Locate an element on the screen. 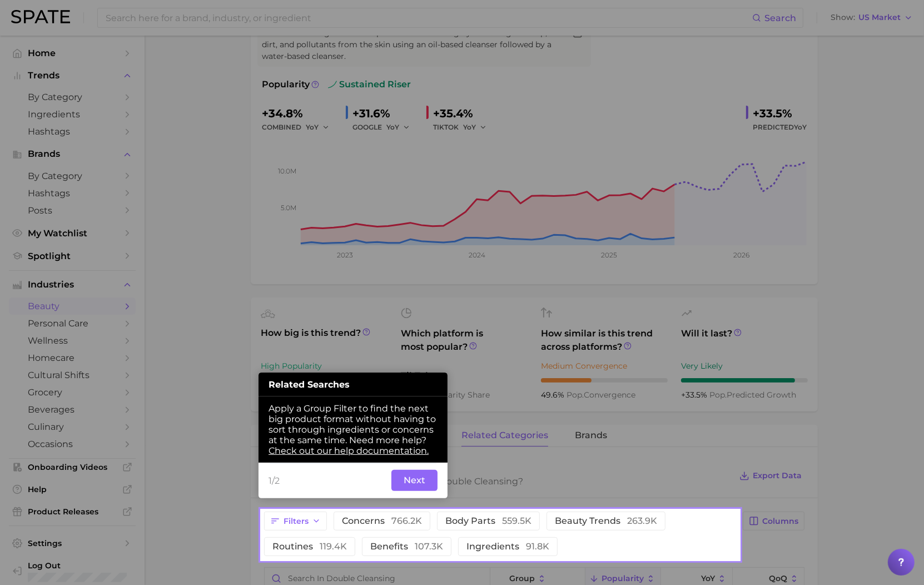  span: 766.2k is located at coordinates (406, 521).